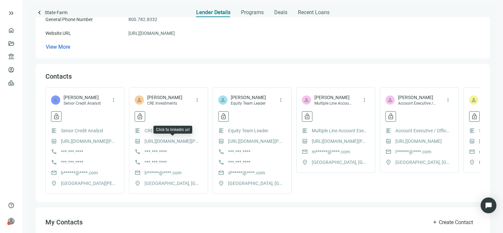  I want to click on span: account_balance, so click(10, 57).